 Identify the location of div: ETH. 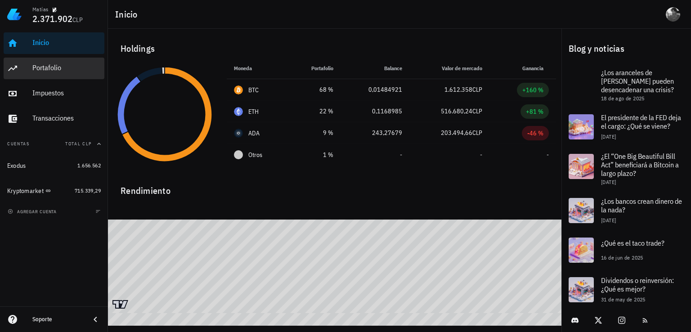
(254, 112).